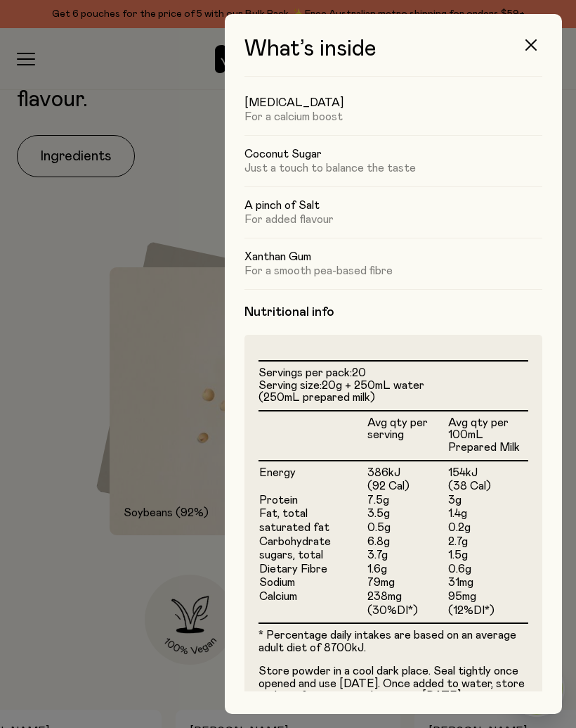 The image size is (576, 728). Describe the element at coordinates (487, 436) in the screenshot. I see `th: Avg qty per 100mL Prepared Milk` at that location.